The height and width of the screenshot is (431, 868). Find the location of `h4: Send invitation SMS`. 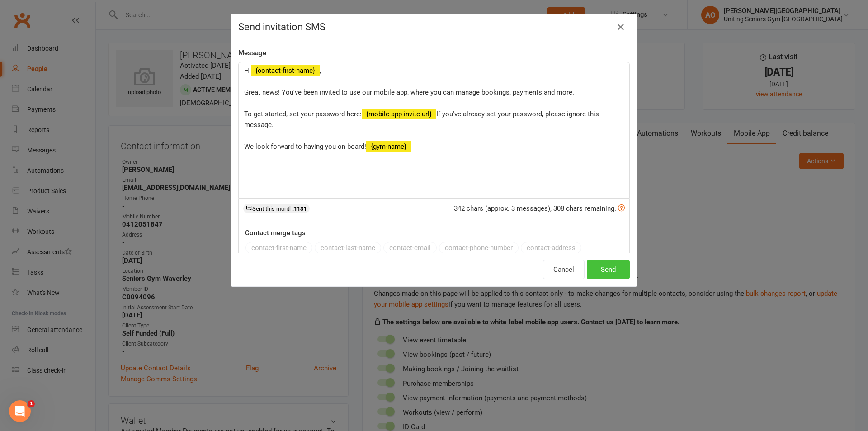

h4: Send invitation SMS is located at coordinates (434, 27).